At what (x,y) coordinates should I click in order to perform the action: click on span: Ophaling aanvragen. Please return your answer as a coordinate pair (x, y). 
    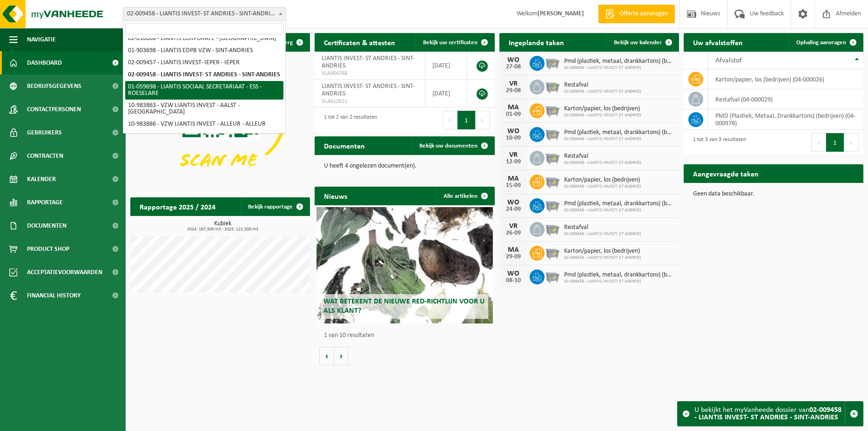
    Looking at the image, I should click on (821, 43).